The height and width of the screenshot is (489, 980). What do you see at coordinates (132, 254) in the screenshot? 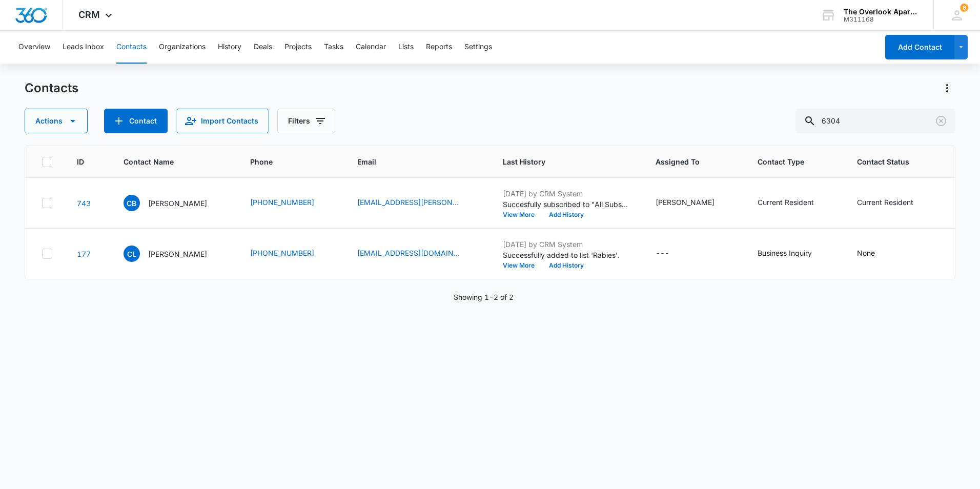
I see `span: CL` at bounding box center [132, 254].